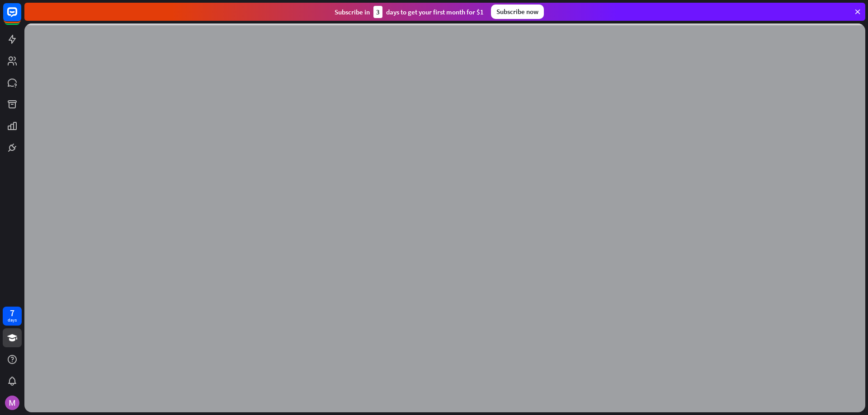 The height and width of the screenshot is (415, 868). I want to click on a: 7 days, so click(12, 316).